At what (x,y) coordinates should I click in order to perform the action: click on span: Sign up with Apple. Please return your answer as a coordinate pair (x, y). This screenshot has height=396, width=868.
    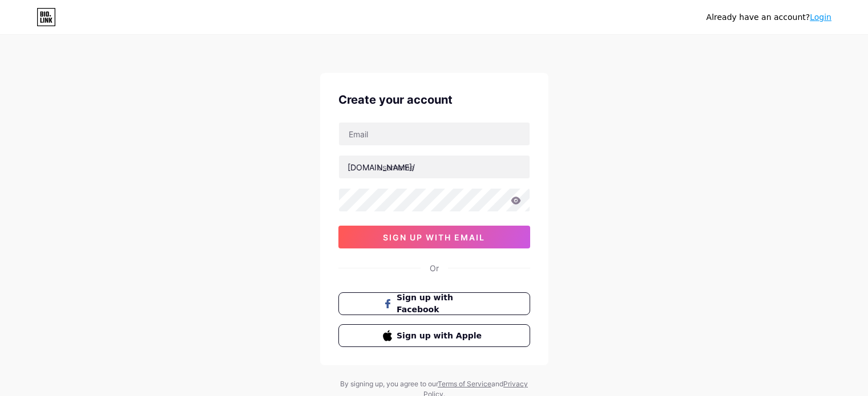
    Looking at the image, I should click on (441, 336).